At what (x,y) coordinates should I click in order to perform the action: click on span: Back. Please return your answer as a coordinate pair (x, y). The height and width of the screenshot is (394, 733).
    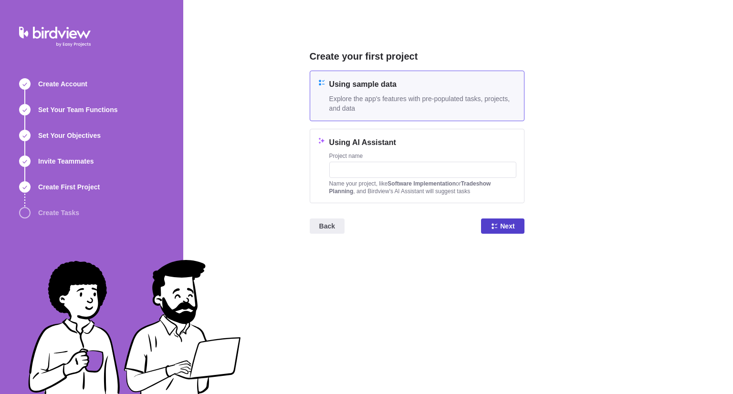
    Looking at the image, I should click on (327, 226).